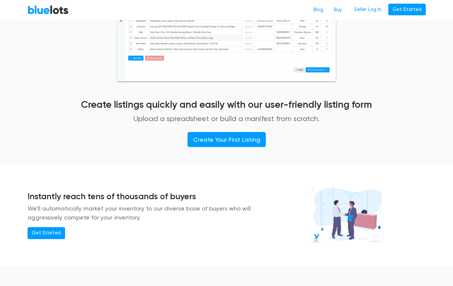  What do you see at coordinates (142, 213) in the screenshot?
I see `p: We'll automatically market your inventory to our diverse base of buyers who will aggressively com...` at bounding box center [142, 213].